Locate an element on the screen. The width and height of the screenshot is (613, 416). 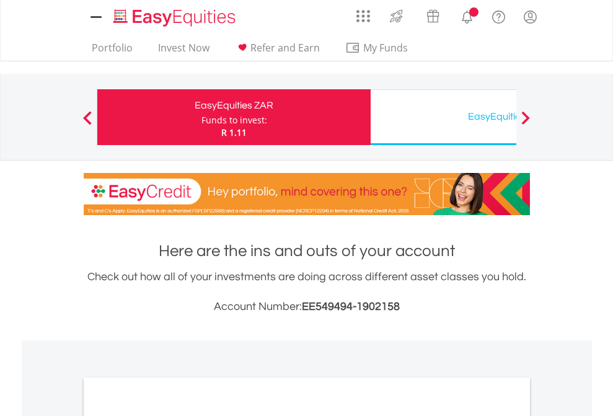
img: thrive-v2.svg is located at coordinates (396, 16).